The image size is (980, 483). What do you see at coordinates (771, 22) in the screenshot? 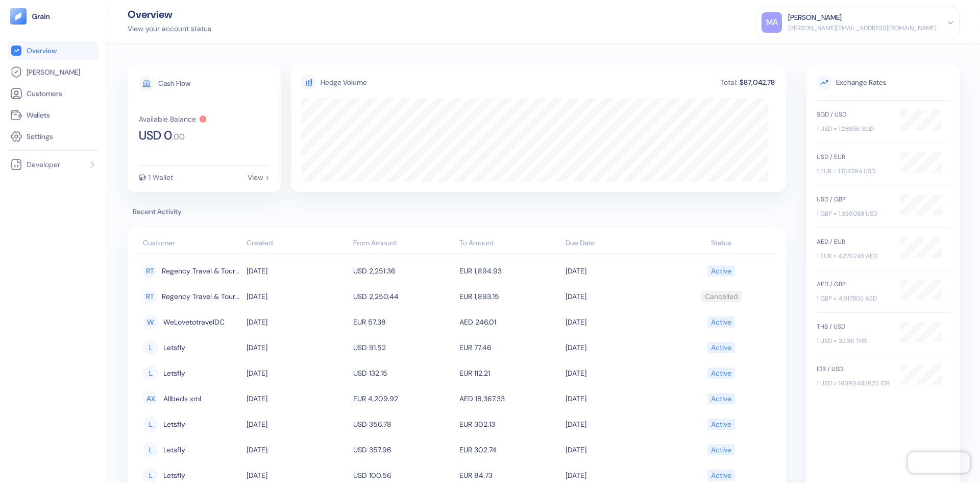
I see `div: MA` at bounding box center [771, 22].